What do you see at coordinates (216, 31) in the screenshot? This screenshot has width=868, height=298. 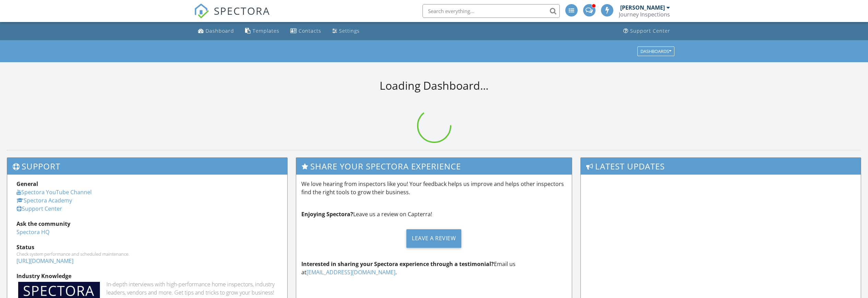 I see `a: Dashboard` at bounding box center [216, 31].